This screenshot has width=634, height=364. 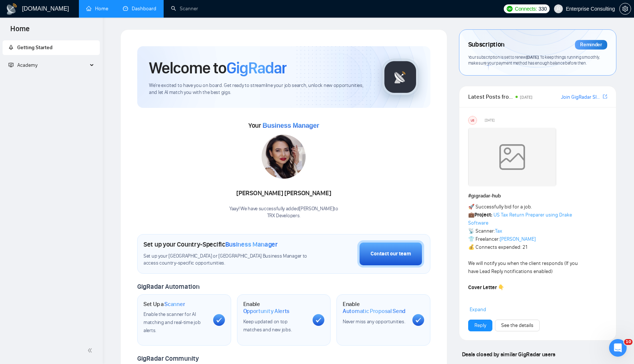 What do you see at coordinates (591, 45) in the screenshot?
I see `div: Reminder` at bounding box center [591, 45].